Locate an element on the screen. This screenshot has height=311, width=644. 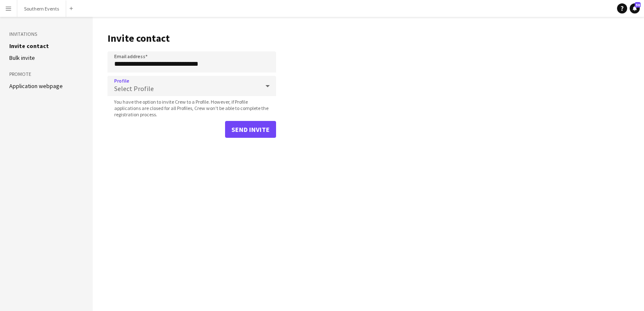
span: Select Profile is located at coordinates (134, 89).